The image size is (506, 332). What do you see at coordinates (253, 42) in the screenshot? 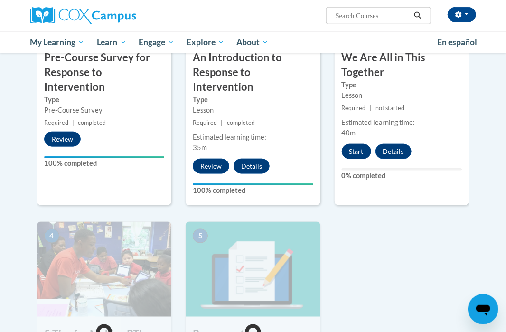
I see `span: About` at bounding box center [253, 42].